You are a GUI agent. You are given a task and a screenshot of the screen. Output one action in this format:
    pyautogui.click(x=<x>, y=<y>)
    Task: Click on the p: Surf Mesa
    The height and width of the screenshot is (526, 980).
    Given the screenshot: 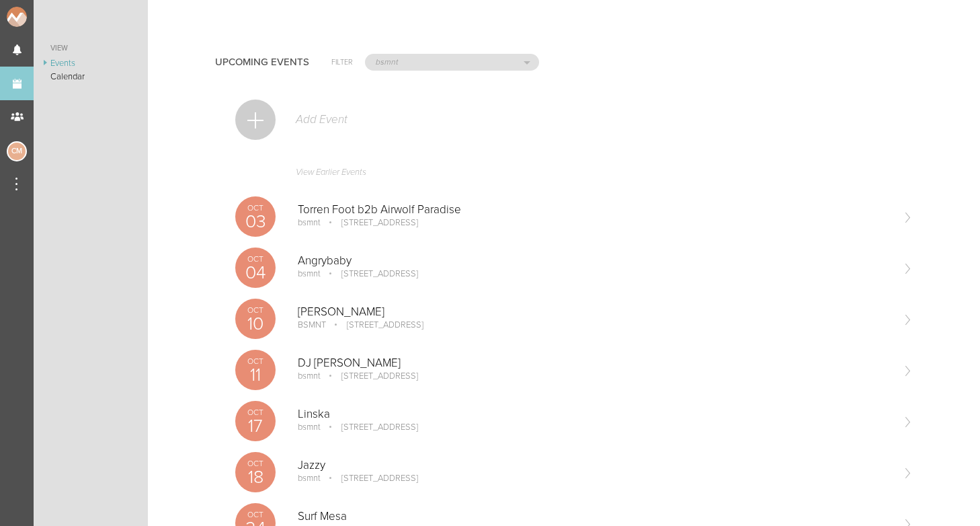 What is the action you would take?
    pyautogui.click(x=594, y=517)
    